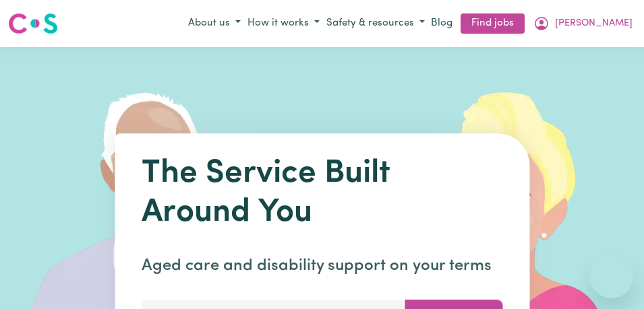 Image resolution: width=644 pixels, height=309 pixels. Describe the element at coordinates (322, 194) in the screenshot. I see `h1: The Service Built Around You` at that location.